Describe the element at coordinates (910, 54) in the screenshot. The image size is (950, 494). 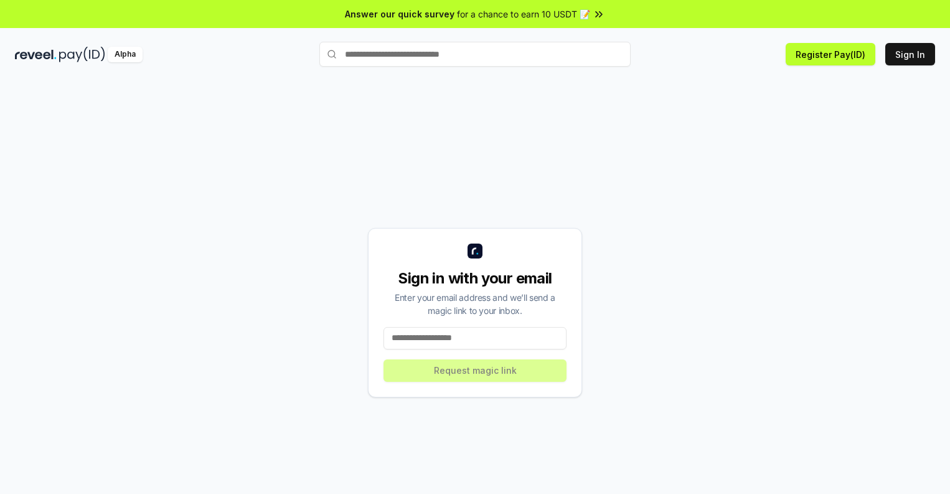
I see `button: Sign In` at that location.